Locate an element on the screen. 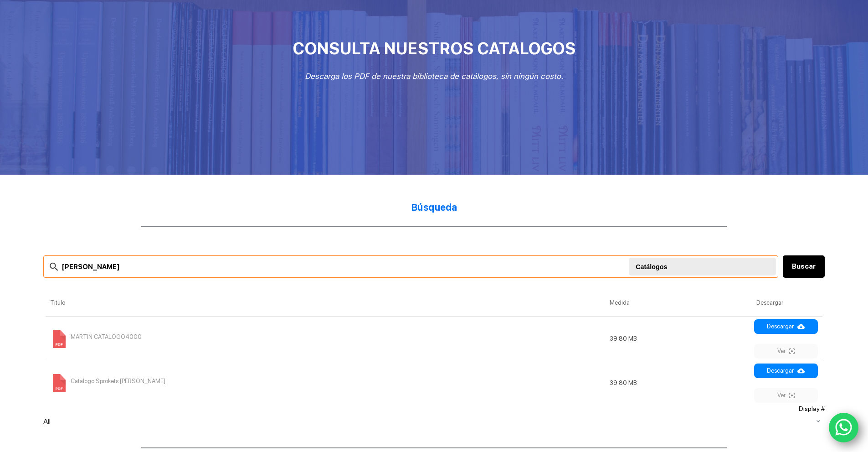 This screenshot has width=868, height=452. th: Medida is located at coordinates (679, 302).